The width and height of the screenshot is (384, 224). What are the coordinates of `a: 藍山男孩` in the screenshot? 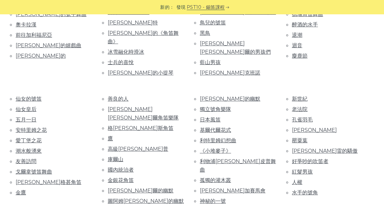 It's located at (210, 62).